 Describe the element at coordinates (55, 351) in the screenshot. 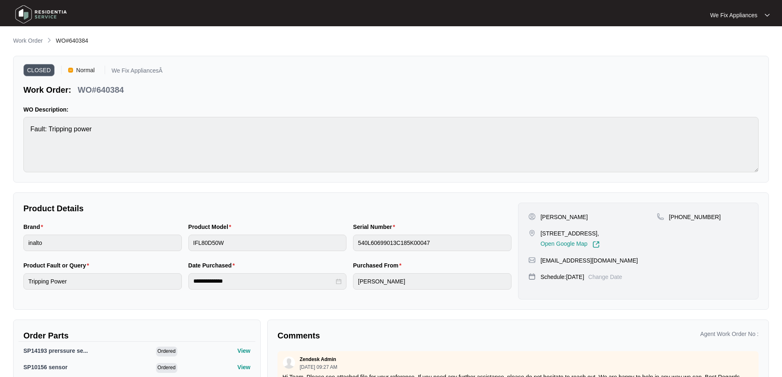

I see `span: SP14193 prerssure se...` at that location.